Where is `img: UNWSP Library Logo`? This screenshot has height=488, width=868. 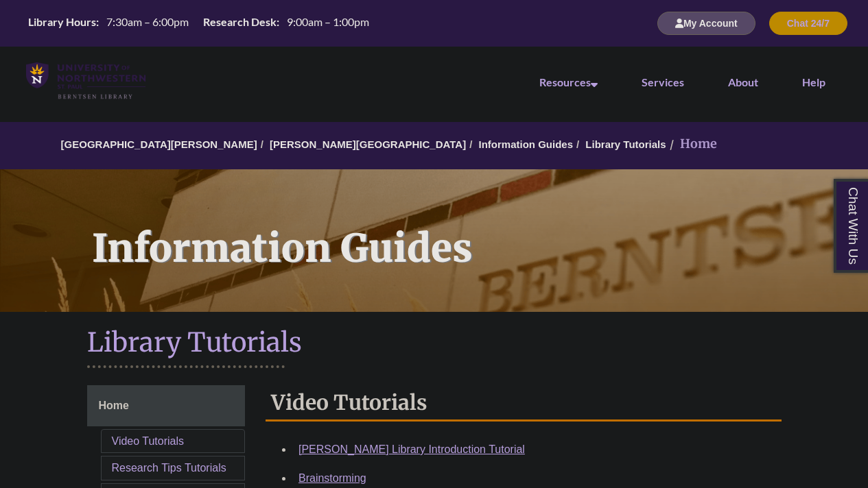 img: UNWSP Library Logo is located at coordinates (86, 81).